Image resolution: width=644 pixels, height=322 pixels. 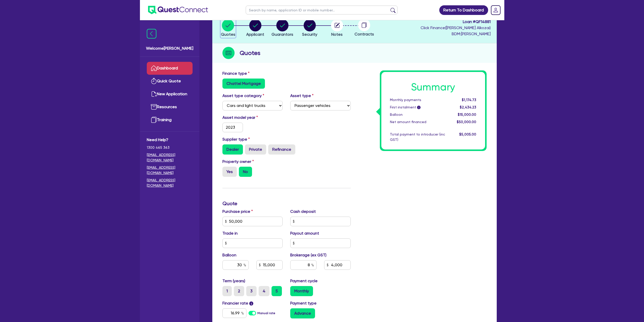 I want to click on img: resources, so click(x=154, y=107).